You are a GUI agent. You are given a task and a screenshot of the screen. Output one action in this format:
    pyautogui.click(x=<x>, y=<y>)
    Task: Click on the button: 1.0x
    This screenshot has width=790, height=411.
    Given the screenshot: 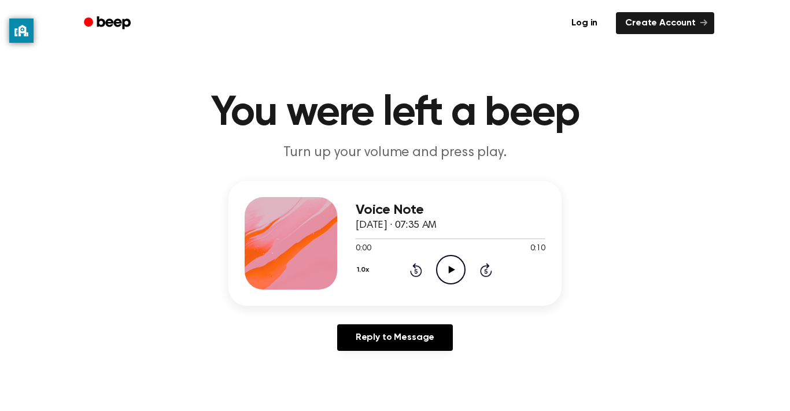 What is the action you would take?
    pyautogui.click(x=364, y=270)
    